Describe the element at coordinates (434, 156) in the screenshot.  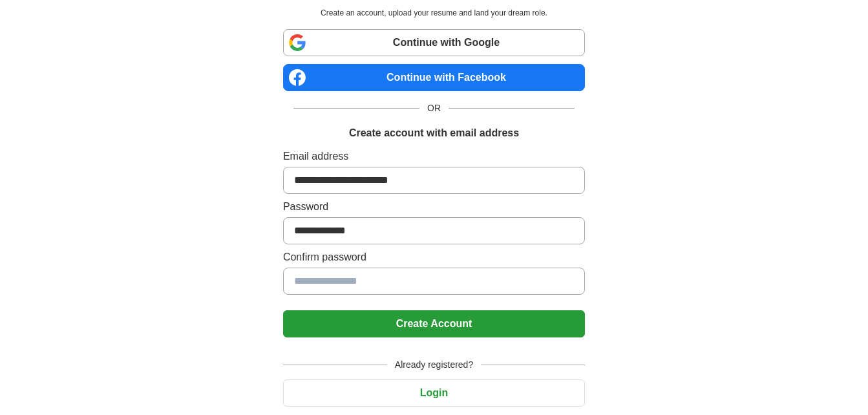
I see `label: Email address` at that location.